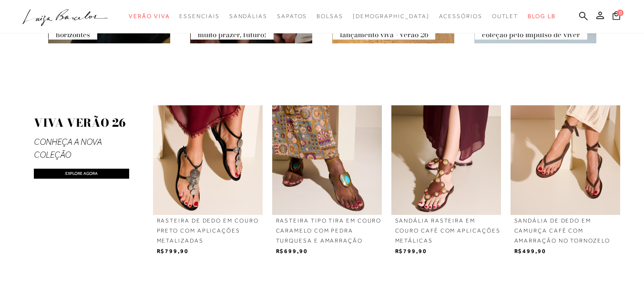  Describe the element at coordinates (232, 35) in the screenshot. I see `span: Muito prazer, futuro!` at that location.